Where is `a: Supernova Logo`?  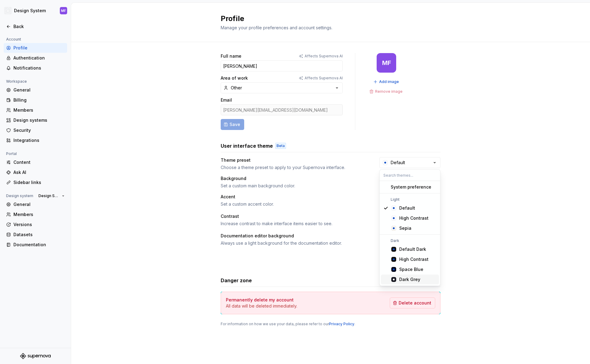
a: Supernova Logo is located at coordinates (35, 356).